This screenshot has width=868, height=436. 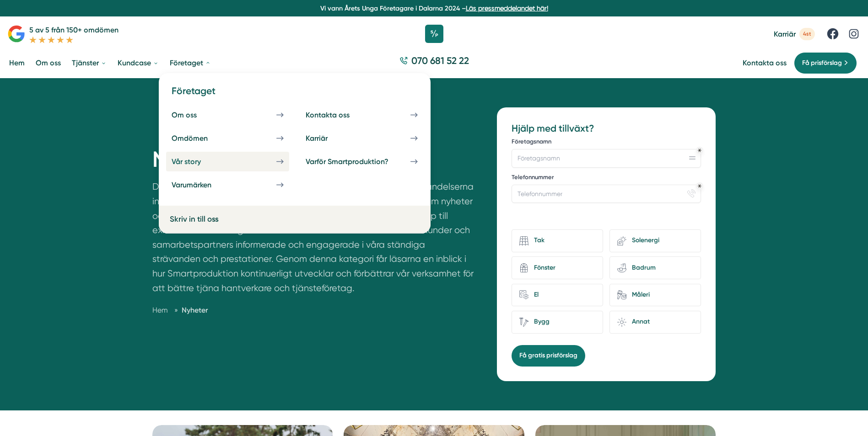 What do you see at coordinates (314, 163) in the screenshot?
I see `h1: Nyheter` at bounding box center [314, 163].